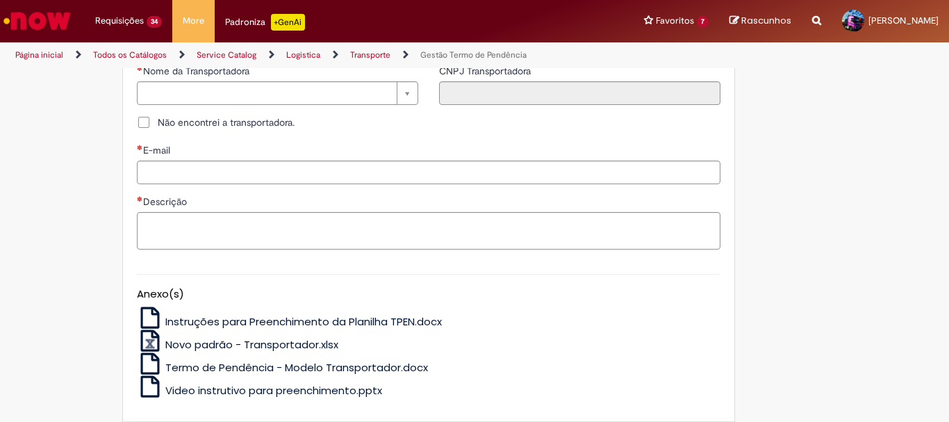  I want to click on a: Service Catalog, so click(226, 55).